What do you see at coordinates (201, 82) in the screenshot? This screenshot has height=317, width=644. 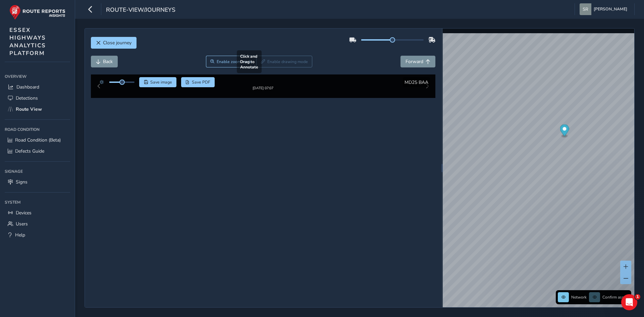 I see `span: Save PDF` at bounding box center [201, 82].